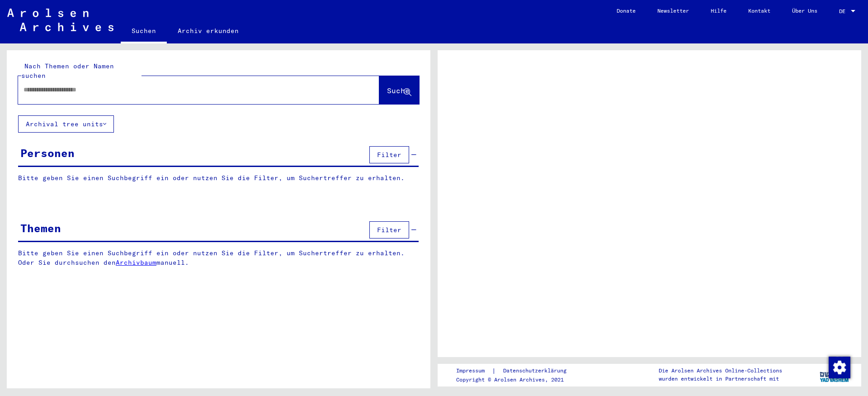 Image resolution: width=868 pixels, height=396 pixels. I want to click on mat-label: Nach Themen oder Namen suchen, so click(67, 70).